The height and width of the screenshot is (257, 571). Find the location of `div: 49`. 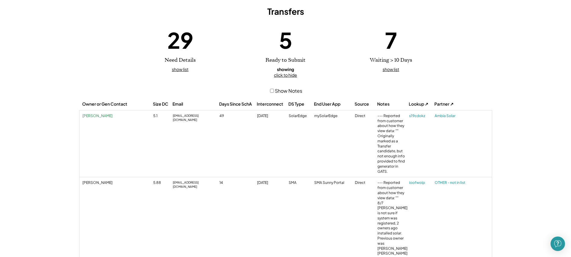

div: 49 is located at coordinates (237, 116).